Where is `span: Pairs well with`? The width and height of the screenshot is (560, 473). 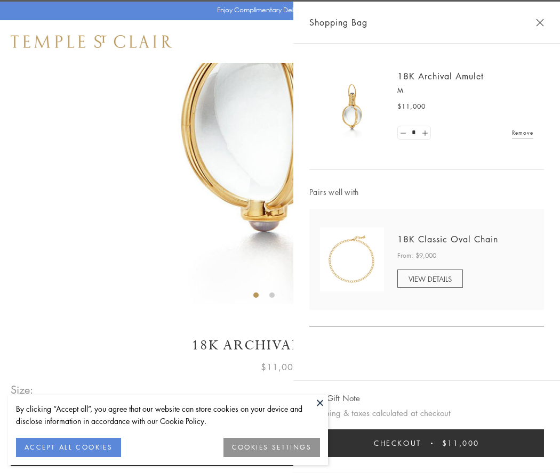 span: Pairs well with is located at coordinates (426, 192).